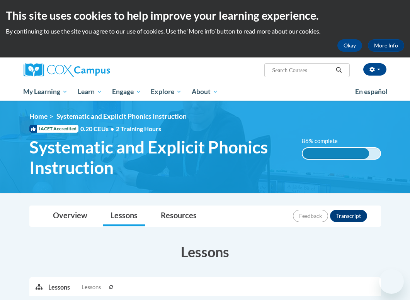  I want to click on button: Okay, so click(349, 46).